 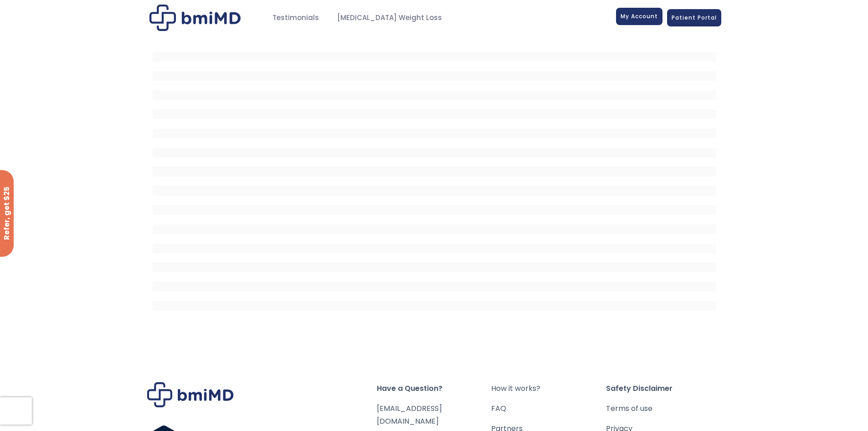 I want to click on span: Safety Disclaimer, so click(x=663, y=389).